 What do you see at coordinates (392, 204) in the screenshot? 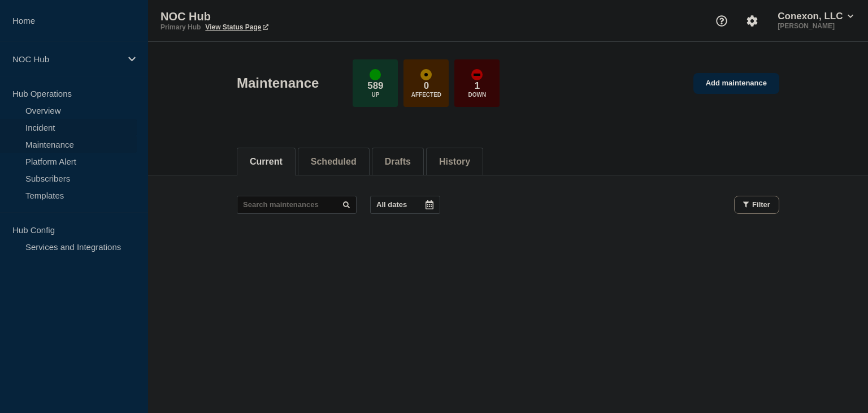
I see `p: All dates` at bounding box center [392, 204].